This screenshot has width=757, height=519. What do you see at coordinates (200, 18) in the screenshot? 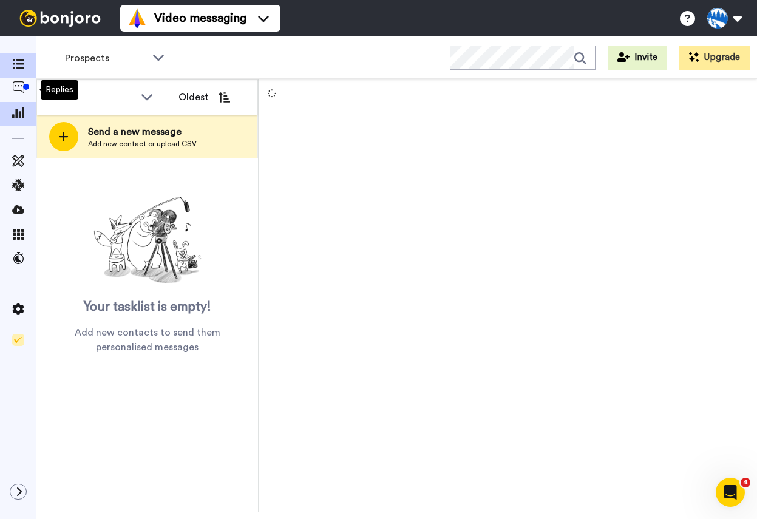
I see `span: Video messaging` at bounding box center [200, 18].